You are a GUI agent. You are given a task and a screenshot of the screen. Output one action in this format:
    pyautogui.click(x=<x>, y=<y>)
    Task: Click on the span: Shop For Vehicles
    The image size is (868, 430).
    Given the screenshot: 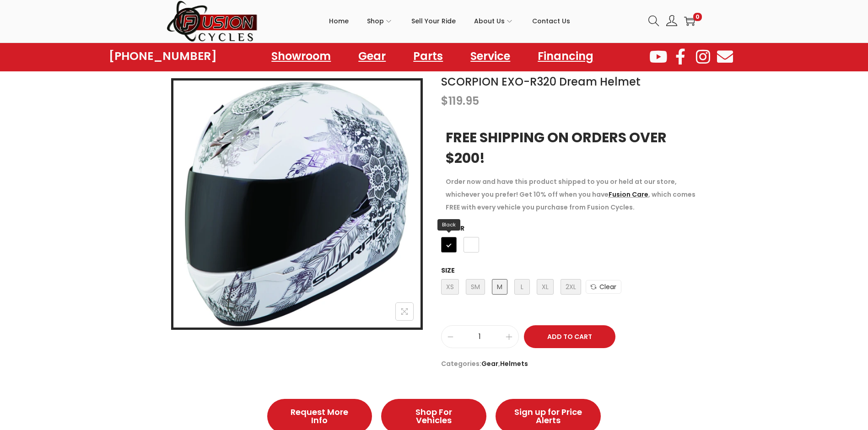 What is the action you would take?
    pyautogui.click(x=434, y=417)
    